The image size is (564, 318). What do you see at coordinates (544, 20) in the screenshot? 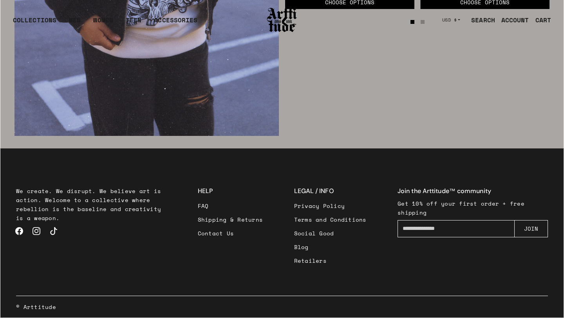
I see `div: CART` at bounding box center [544, 20].